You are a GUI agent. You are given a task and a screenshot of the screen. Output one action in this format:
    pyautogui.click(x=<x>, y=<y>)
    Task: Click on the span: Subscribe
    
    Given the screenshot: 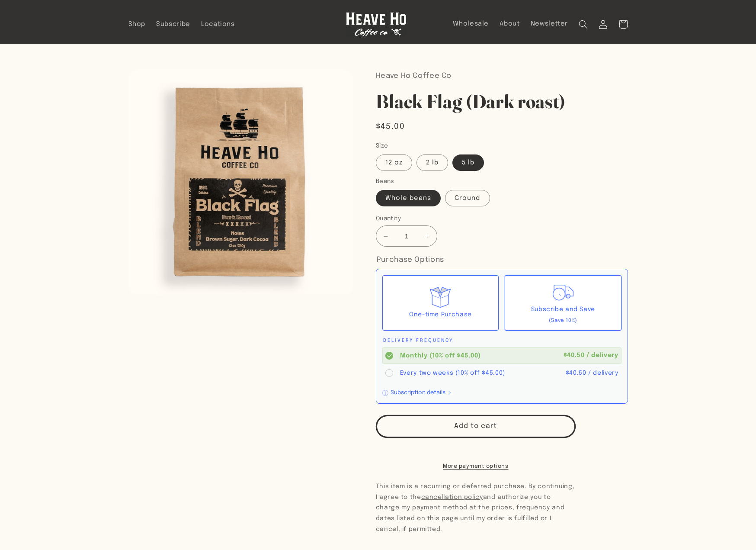 What is the action you would take?
    pyautogui.click(x=173, y=24)
    